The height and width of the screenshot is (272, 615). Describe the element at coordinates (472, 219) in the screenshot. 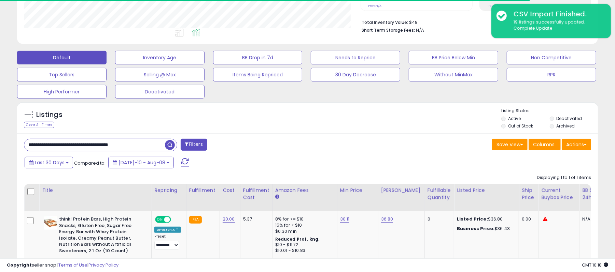

I see `b: Listed Price:` at that location.